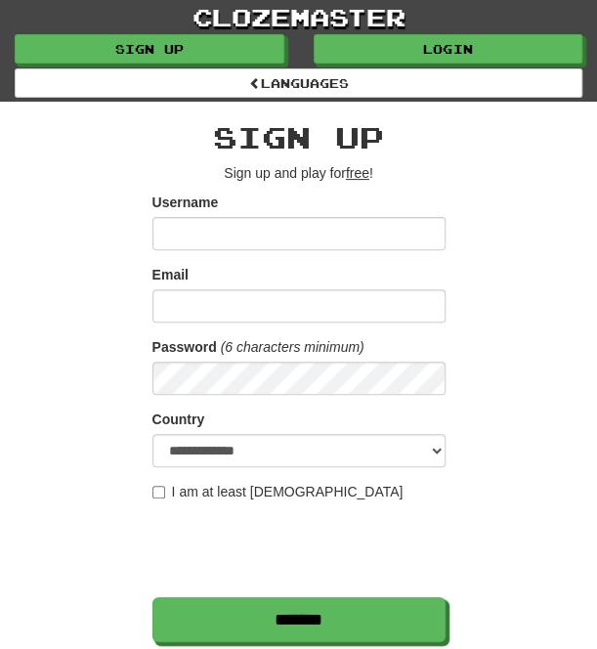  I want to click on a: Languages, so click(298, 83).